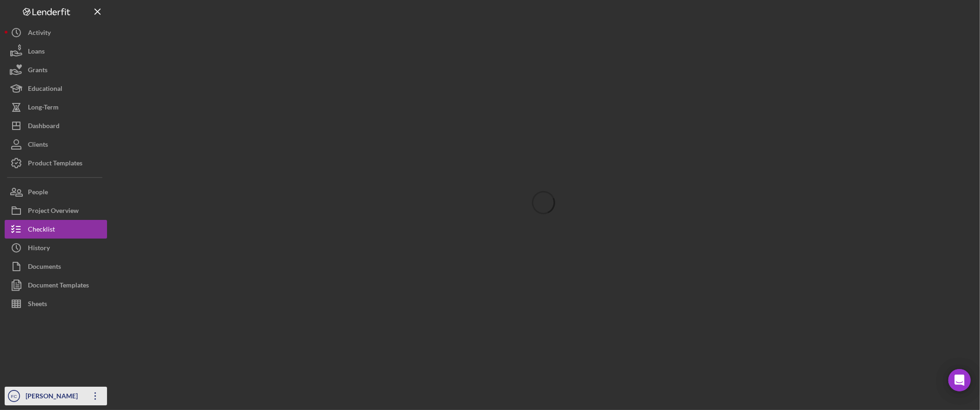 The image size is (980, 410). Describe the element at coordinates (56, 266) in the screenshot. I see `a: Documents` at that location.